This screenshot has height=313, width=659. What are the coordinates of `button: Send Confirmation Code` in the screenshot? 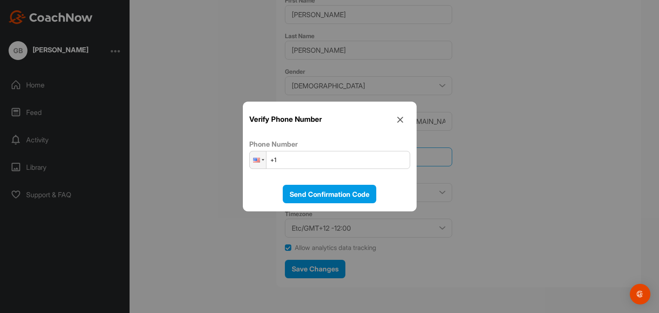 It's located at (329, 194).